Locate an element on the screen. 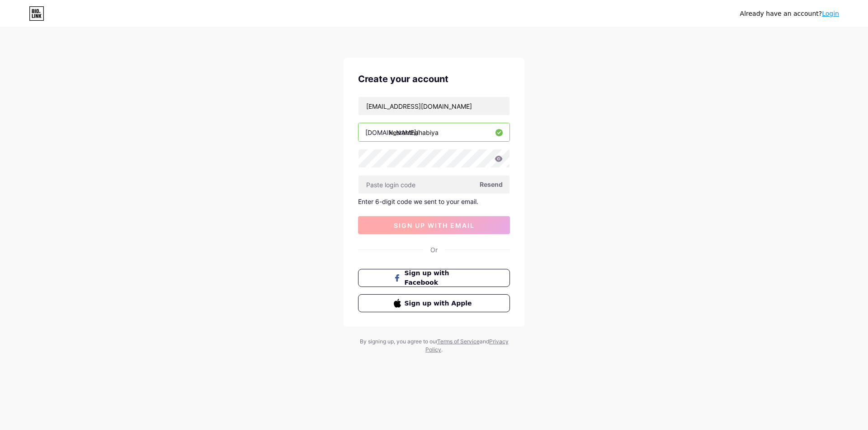 The height and width of the screenshot is (430, 868). span: Sign up with Apple is located at coordinates (439, 303).